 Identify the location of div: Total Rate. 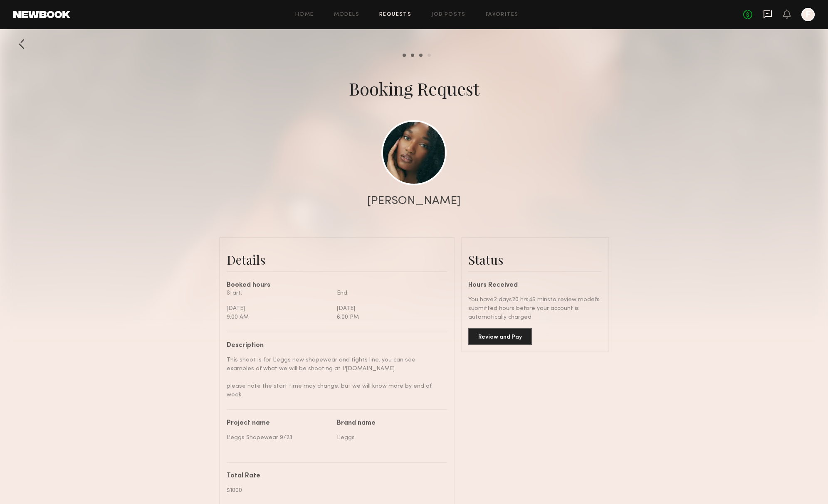
(334, 476).